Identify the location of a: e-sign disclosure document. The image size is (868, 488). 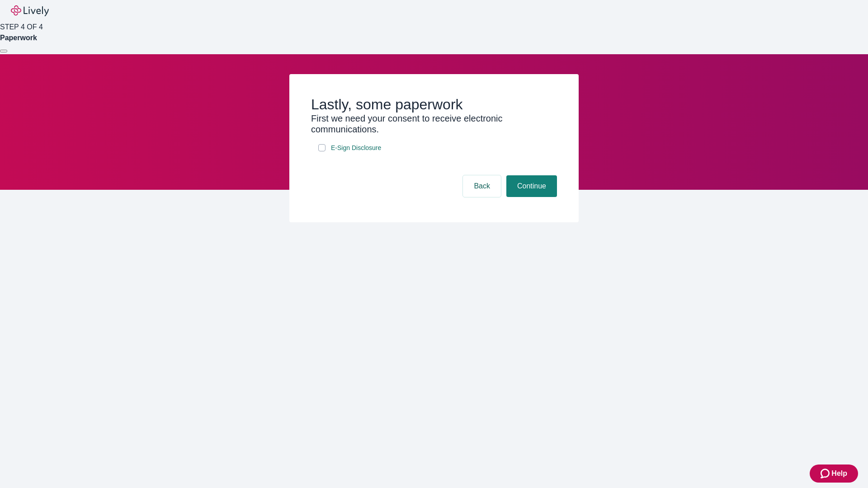
(356, 148).